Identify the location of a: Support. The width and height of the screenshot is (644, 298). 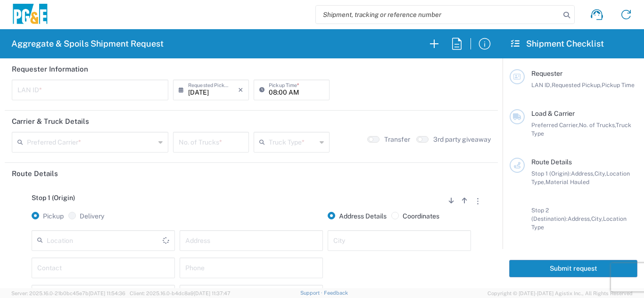
(312, 293).